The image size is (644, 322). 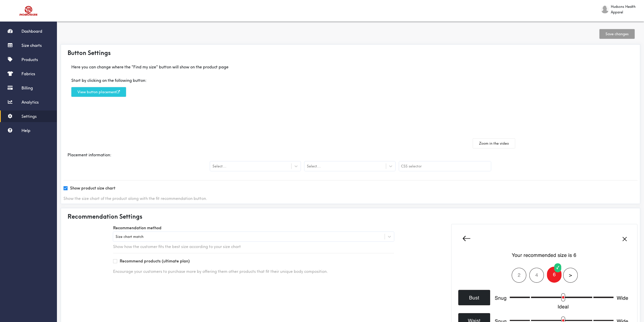 What do you see at coordinates (625, 9) in the screenshot?
I see `span: Hudsons Health Apparel` at bounding box center [625, 9].